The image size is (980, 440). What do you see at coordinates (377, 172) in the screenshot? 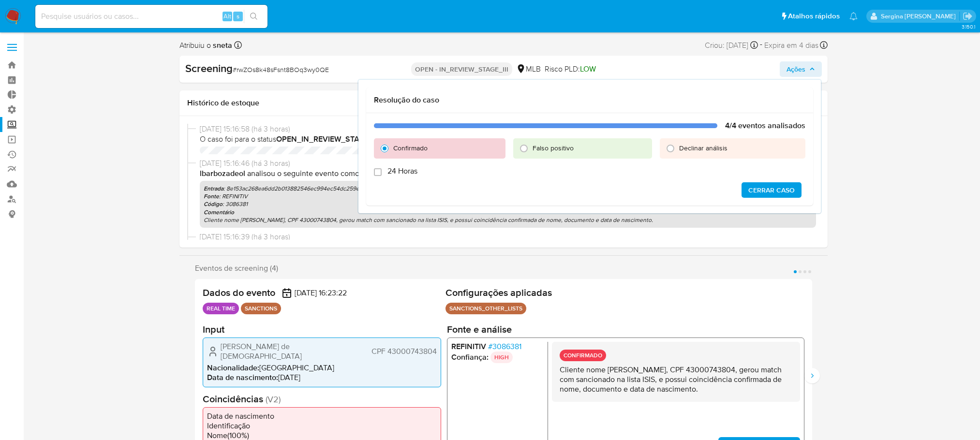
I see `input: 24 Horas` at bounding box center [377, 172].